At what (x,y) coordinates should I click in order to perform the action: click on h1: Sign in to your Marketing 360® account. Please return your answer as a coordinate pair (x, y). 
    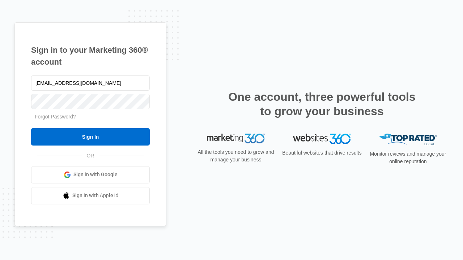
    Looking at the image, I should click on (90, 56).